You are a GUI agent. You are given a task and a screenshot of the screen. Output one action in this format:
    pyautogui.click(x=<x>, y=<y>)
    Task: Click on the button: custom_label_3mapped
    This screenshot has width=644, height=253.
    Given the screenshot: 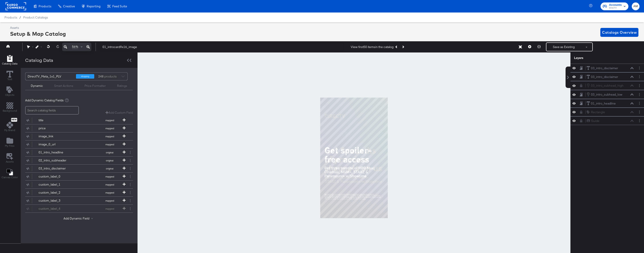 What is the action you would take?
    pyautogui.click(x=76, y=200)
    